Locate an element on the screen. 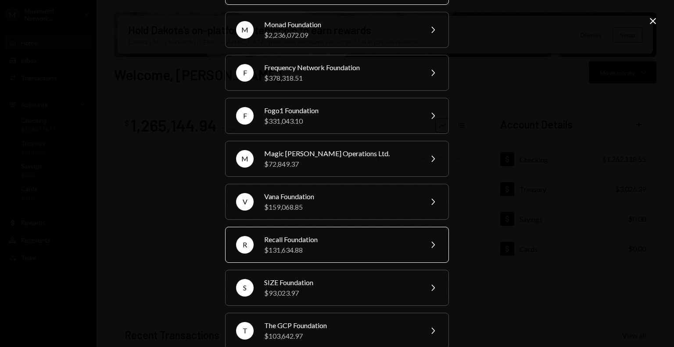 Image resolution: width=674 pixels, height=347 pixels. div: Vana Foundation is located at coordinates (340, 197).